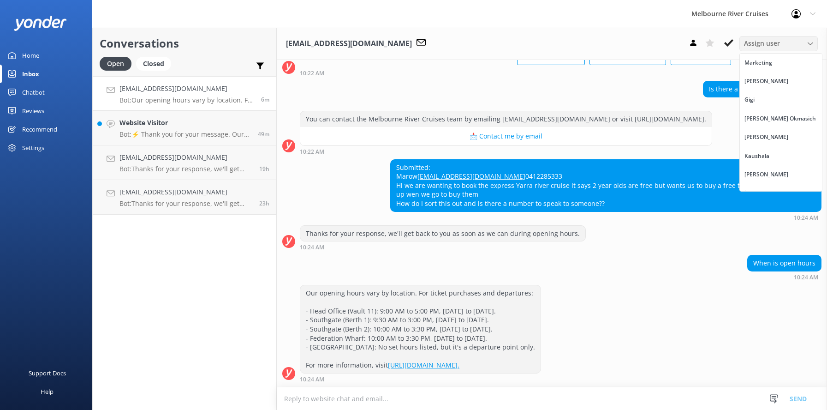  What do you see at coordinates (40, 23) in the screenshot?
I see `img: yonder-white-logo.png` at bounding box center [40, 23].